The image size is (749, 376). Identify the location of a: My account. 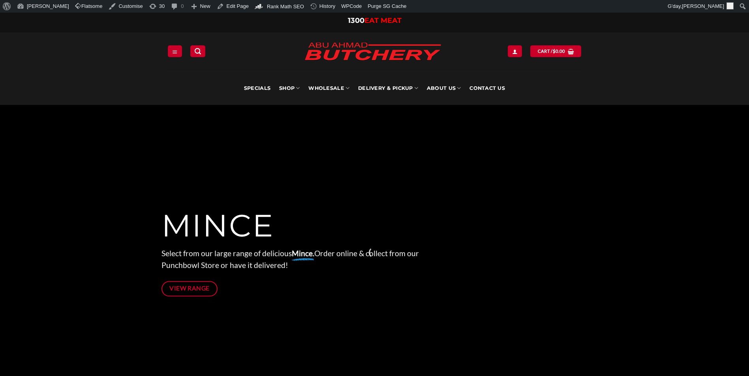
(515, 51).